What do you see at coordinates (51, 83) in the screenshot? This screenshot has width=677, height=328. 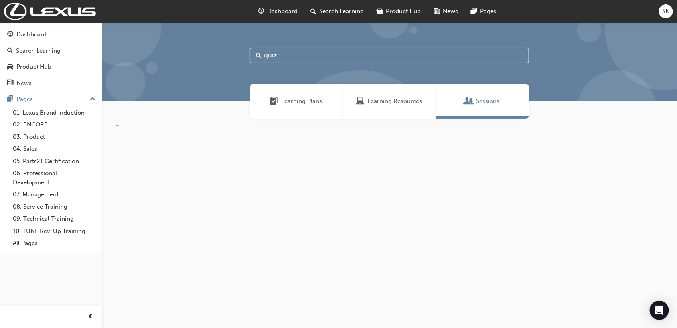 I see `a: News` at bounding box center [51, 83].